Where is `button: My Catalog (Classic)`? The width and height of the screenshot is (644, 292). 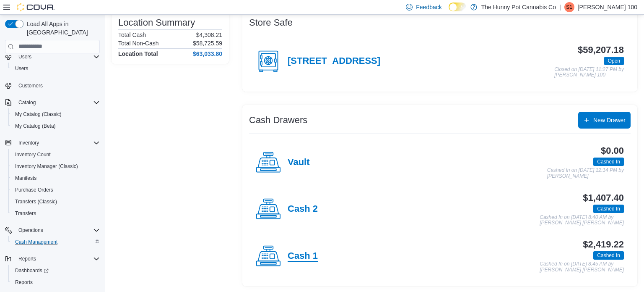 button: My Catalog (Classic) is located at coordinates (55, 114).